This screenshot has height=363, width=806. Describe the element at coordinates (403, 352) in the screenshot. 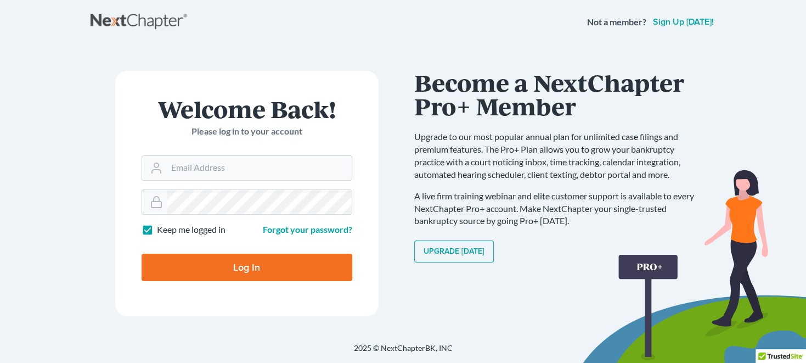

I see `div: 2025 © NextChapterBK, INC` at that location.